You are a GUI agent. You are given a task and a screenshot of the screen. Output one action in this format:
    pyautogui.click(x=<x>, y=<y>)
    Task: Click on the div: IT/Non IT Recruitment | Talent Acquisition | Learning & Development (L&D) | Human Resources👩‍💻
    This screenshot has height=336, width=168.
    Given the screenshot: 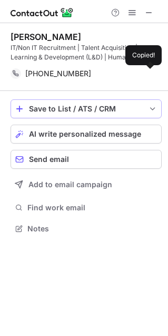 What is the action you would take?
    pyautogui.click(x=86, y=53)
    